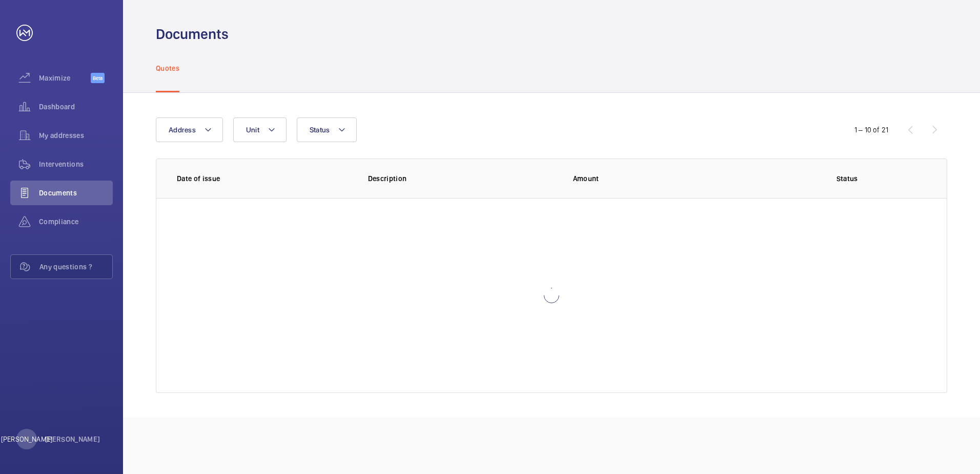  I want to click on button: Unit, so click(260, 129).